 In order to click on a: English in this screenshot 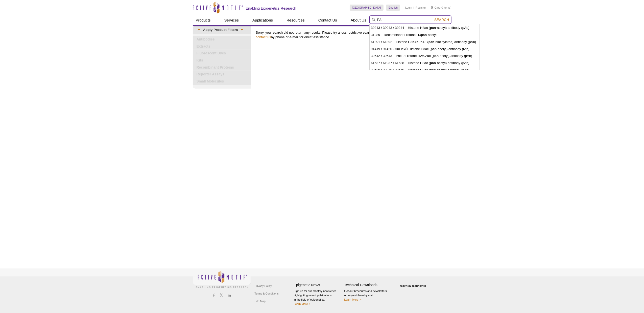, I will do `click(393, 8)`.